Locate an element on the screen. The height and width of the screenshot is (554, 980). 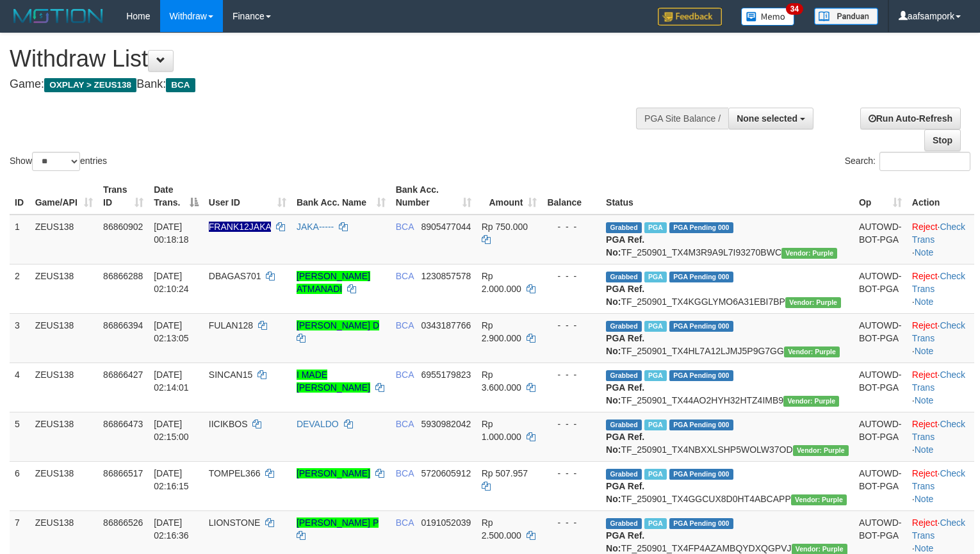
th: Bank Acc. Number: activate to sort column ascending is located at coordinates (434, 196).